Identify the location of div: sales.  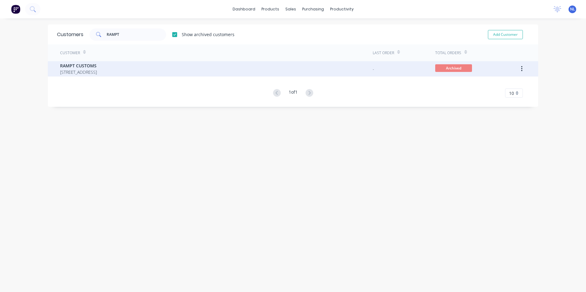
(291, 9).